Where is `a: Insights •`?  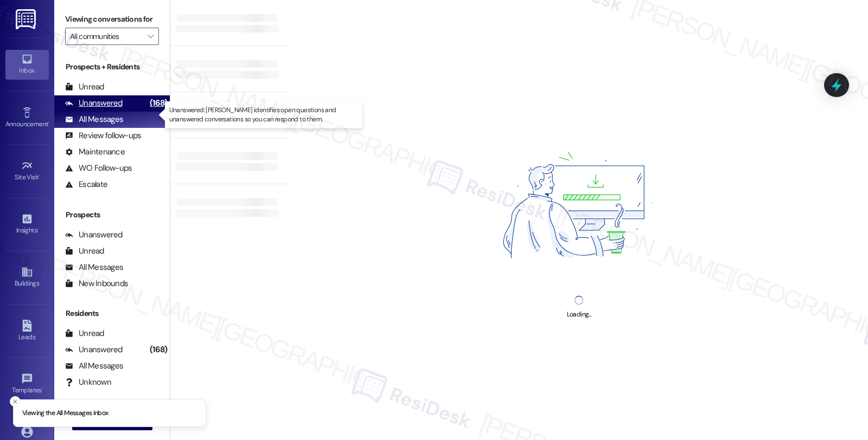
a: Insights • is located at coordinates (27, 224).